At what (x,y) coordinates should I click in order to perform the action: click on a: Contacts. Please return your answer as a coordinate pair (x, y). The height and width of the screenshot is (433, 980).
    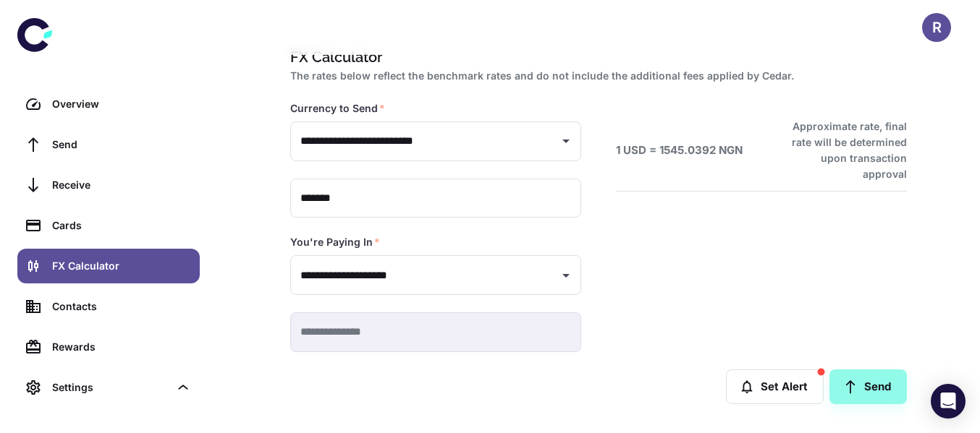
    Looking at the image, I should click on (109, 307).